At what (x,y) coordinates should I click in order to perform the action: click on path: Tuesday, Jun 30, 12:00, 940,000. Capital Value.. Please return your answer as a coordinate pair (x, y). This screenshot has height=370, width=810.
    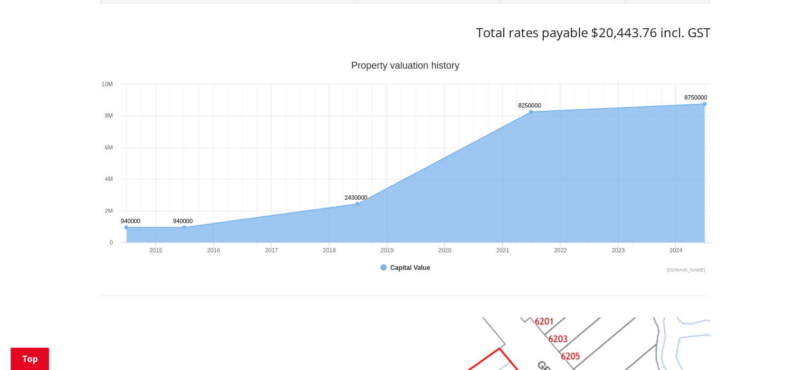
    Looking at the image, I should click on (184, 227).